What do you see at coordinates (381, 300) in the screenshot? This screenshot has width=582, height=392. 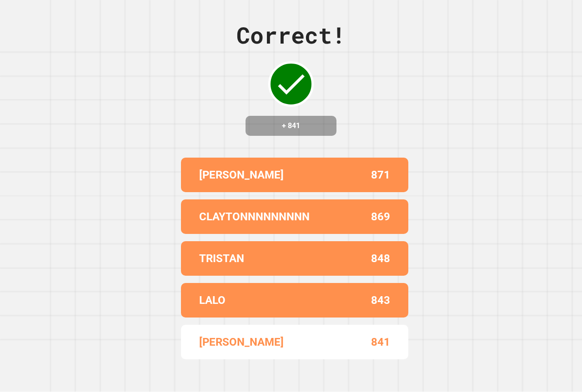 I see `p: 843` at bounding box center [381, 300].